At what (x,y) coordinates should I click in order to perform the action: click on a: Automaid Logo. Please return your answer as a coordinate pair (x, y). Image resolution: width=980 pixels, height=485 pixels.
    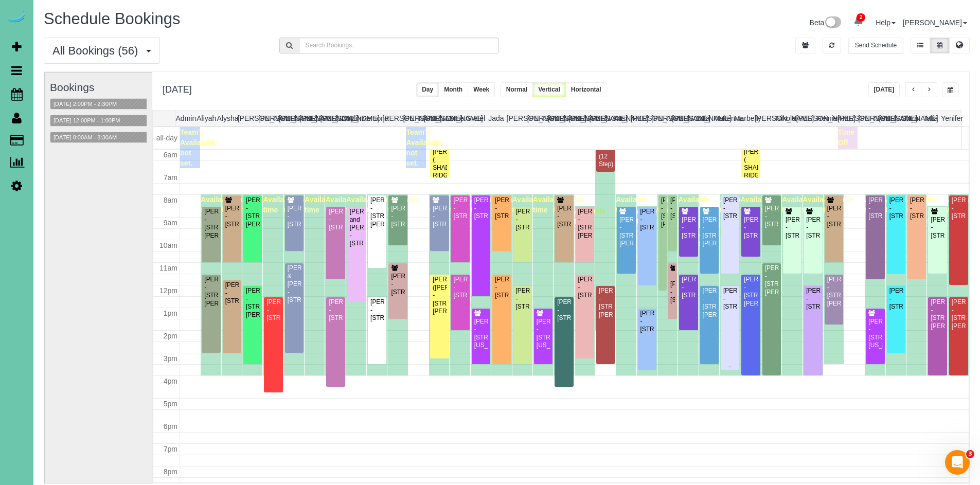
    Looking at the image, I should click on (17, 17).